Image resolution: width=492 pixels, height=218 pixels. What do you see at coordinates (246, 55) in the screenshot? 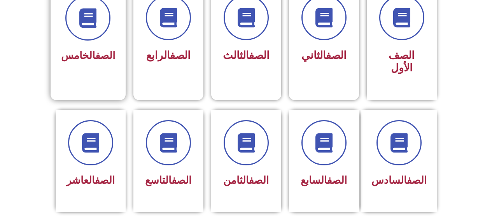
I see `span: الثالث` at bounding box center [246, 55].